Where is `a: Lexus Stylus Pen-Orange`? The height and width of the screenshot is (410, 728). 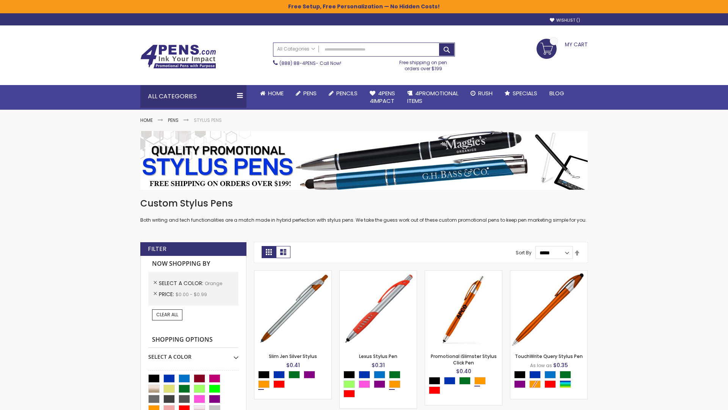 a: Lexus Stylus Pen-Orange is located at coordinates (378, 273).